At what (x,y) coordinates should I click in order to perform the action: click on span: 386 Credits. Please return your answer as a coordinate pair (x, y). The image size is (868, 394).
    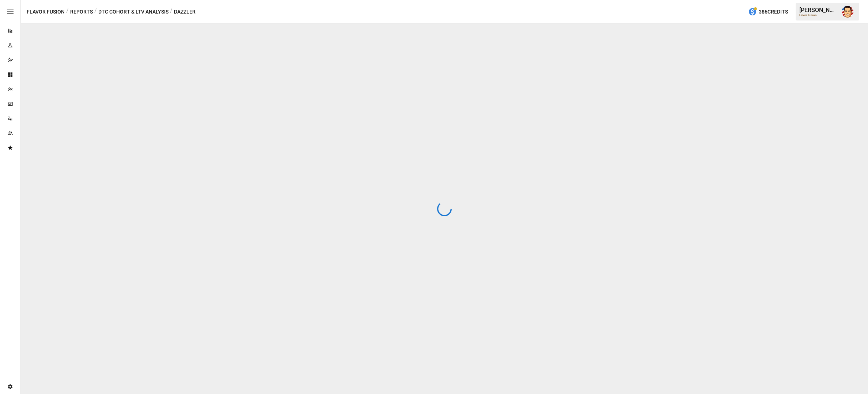
    Looking at the image, I should click on (774, 12).